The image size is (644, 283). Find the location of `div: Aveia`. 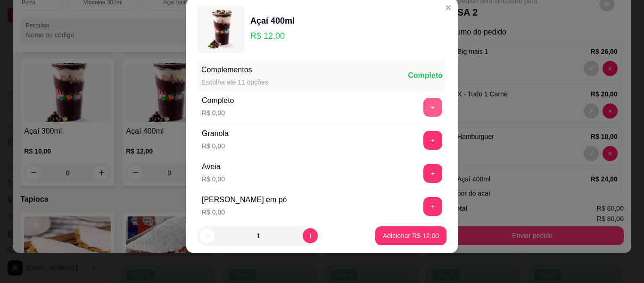

div: Aveia is located at coordinates (213, 167).